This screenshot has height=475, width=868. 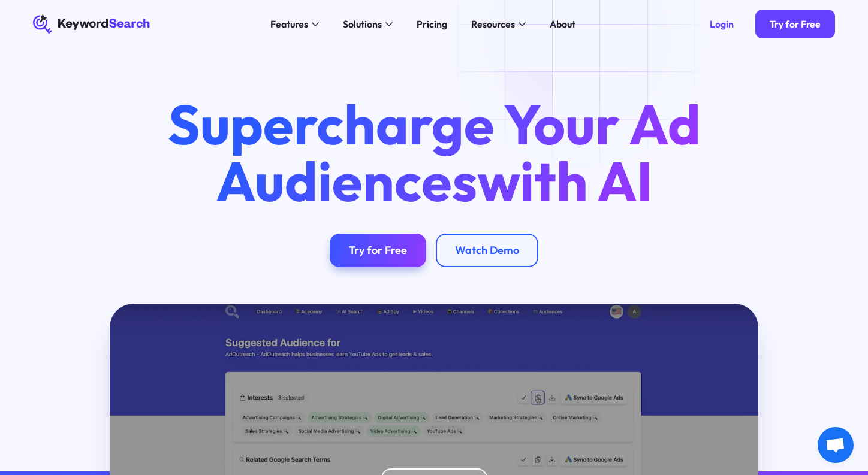 What do you see at coordinates (431, 24) in the screenshot?
I see `a: Pricing` at bounding box center [431, 24].